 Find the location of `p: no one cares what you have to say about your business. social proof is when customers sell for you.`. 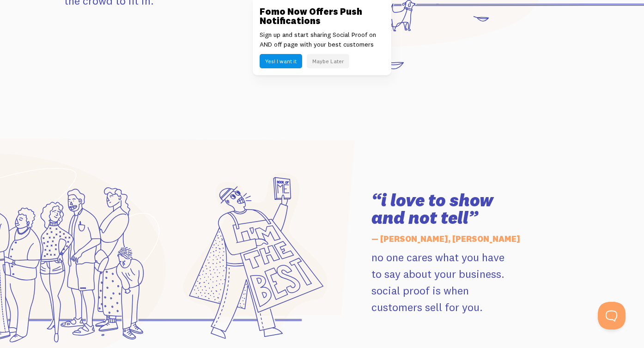

p: no one cares what you have to say about your business. social proof is when customers sell for you. is located at coordinates (476, 282).